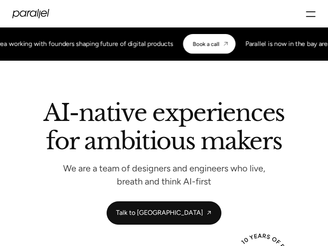  What do you see at coordinates (209, 44) in the screenshot?
I see `a: Book a call` at bounding box center [209, 44].